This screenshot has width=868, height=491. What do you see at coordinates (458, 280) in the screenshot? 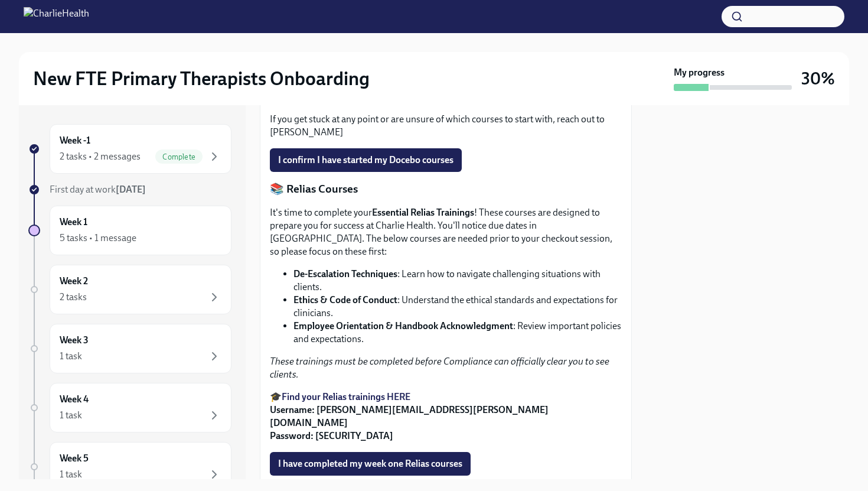
I see `li: : Learn how to navigate challenging situations with clients.` at bounding box center [458, 280].